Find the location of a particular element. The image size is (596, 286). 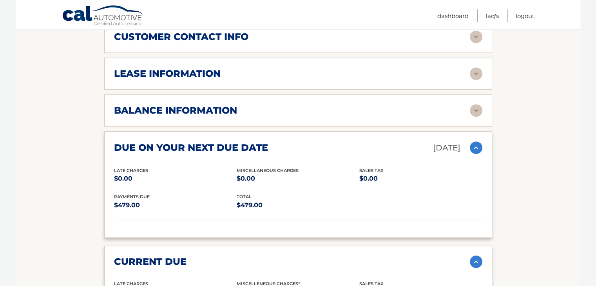

h2: lease information is located at coordinates (167, 74).